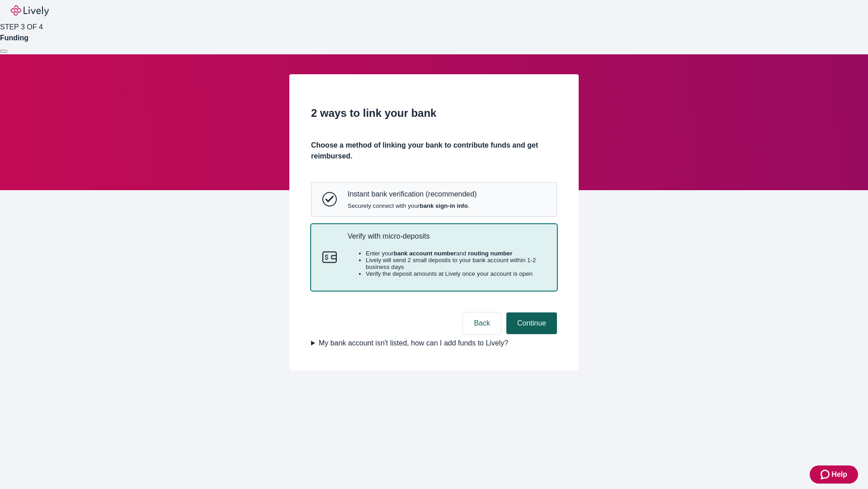 This screenshot has width=868, height=489. What do you see at coordinates (434, 258) in the screenshot?
I see `button: Micro-depositsVerify with micro-depositsEnter yourbank account numberand routing numberLively wil...` at bounding box center [434, 258].